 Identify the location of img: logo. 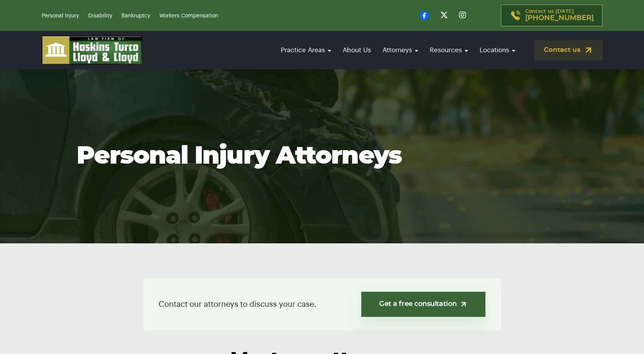
(92, 50).